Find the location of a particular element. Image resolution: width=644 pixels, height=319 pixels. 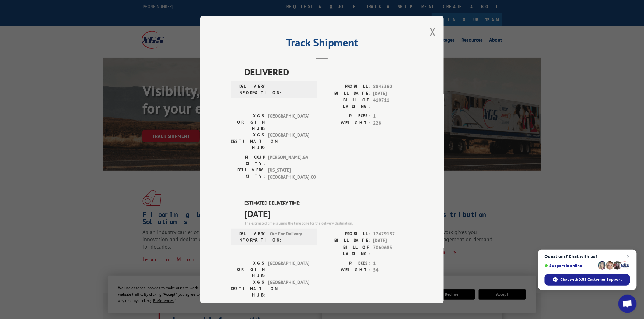

span: 17479187 is located at coordinates (393, 234).